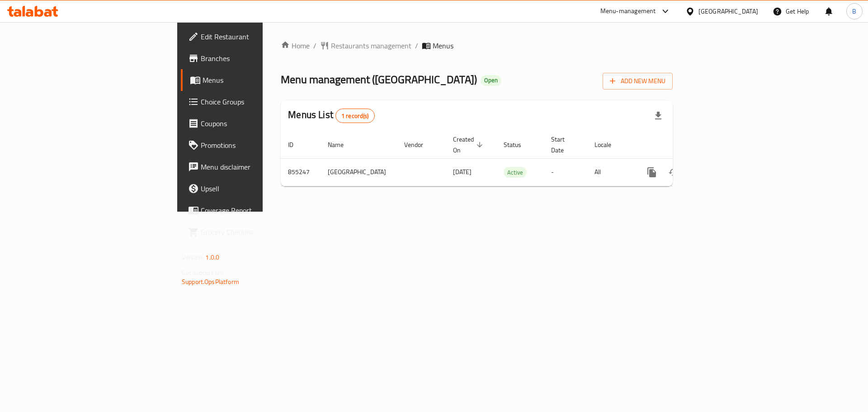 The height and width of the screenshot is (412, 868). Describe the element at coordinates (192, 257) in the screenshot. I see `span: Version:` at that location.